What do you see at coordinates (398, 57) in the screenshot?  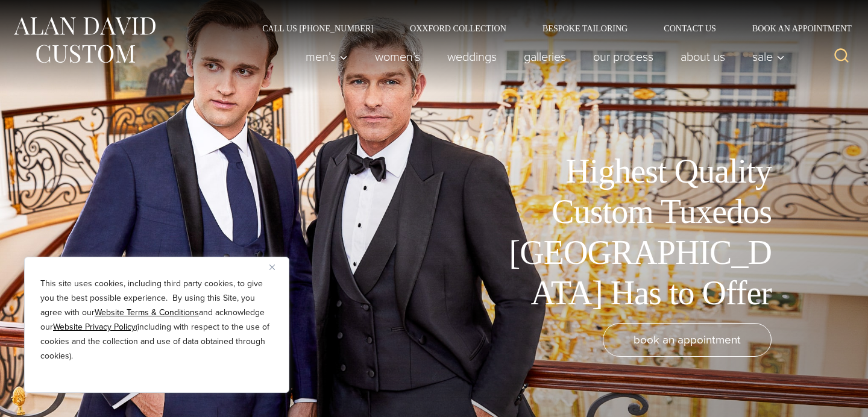 I see `a: Women’s` at bounding box center [398, 57].